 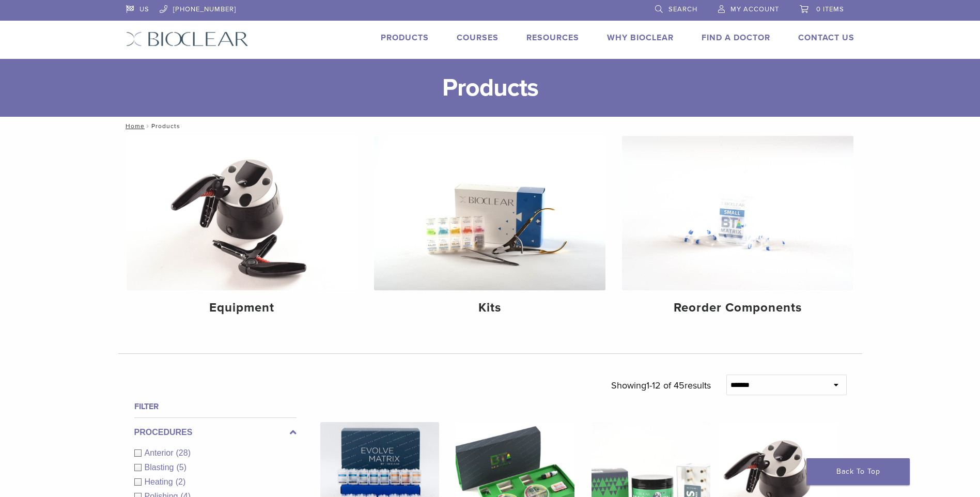 What do you see at coordinates (665, 386) in the screenshot?
I see `span: 1-12 of 45` at bounding box center [665, 386].